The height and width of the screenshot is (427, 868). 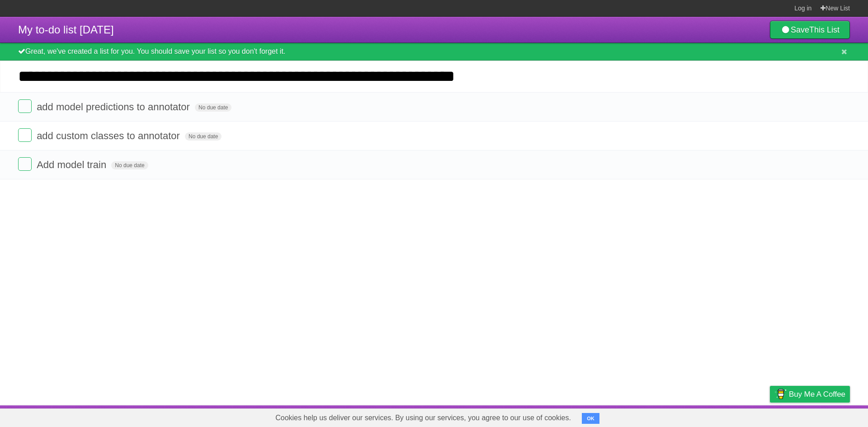 What do you see at coordinates (73, 164) in the screenshot?
I see `span: Add model train` at bounding box center [73, 164].